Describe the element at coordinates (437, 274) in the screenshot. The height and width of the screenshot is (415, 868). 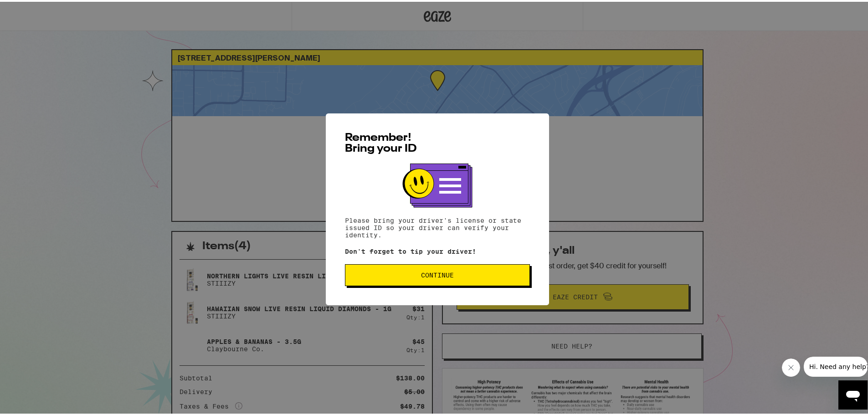
I see `button: Continue` at that location.